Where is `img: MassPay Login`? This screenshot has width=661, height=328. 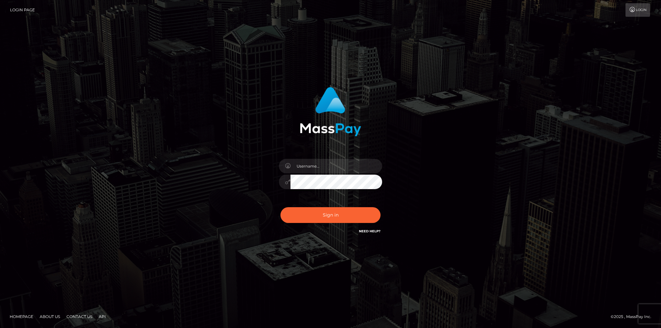
img: MassPay Login is located at coordinates (330, 112).